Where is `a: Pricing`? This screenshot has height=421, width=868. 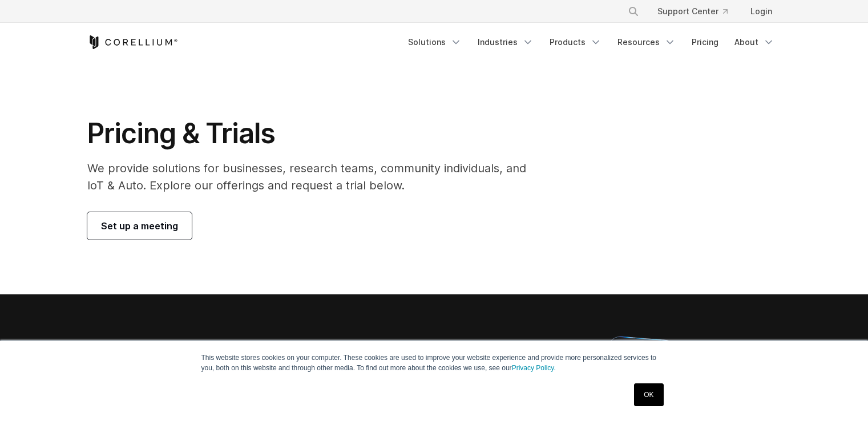
a: Pricing is located at coordinates (705, 42).